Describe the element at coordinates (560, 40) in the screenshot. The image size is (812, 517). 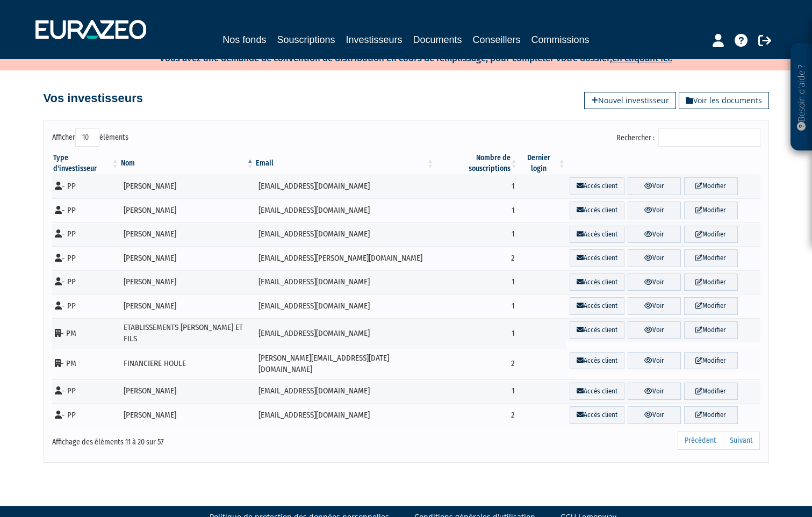
I see `a: Commissions` at that location.